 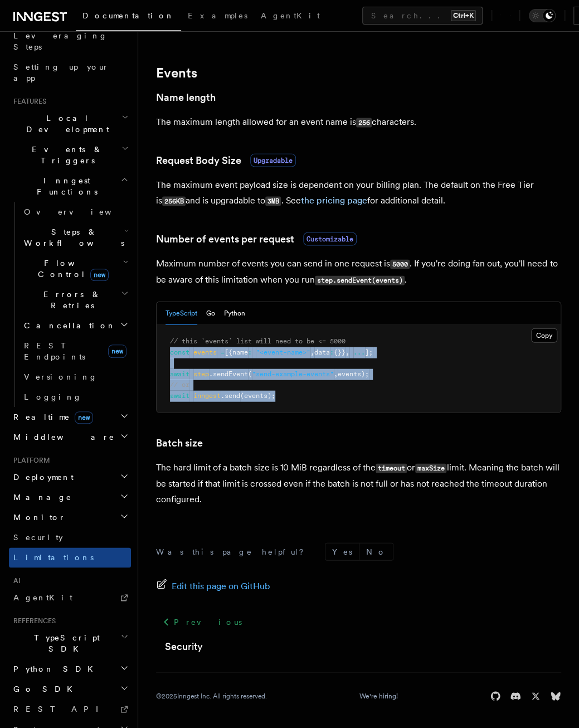 What do you see at coordinates (431, 468) in the screenshot?
I see `code: maxSize` at bounding box center [431, 468].